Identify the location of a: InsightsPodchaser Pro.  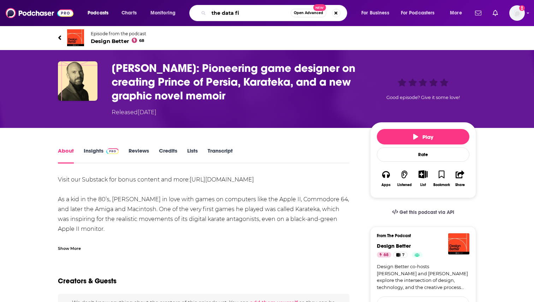
(101, 156).